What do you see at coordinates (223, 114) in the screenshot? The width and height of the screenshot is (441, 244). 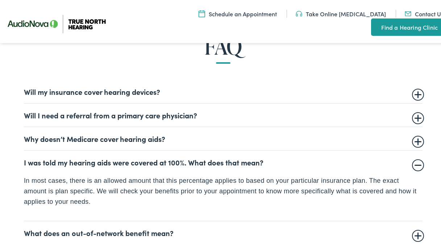 I see `summary: Will I need a referral from a primary care physician?` at bounding box center [223, 114].